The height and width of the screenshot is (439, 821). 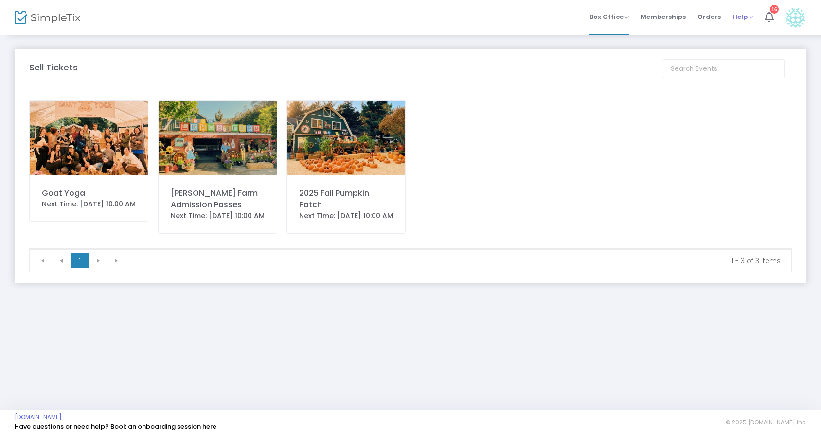 What do you see at coordinates (88, 193) in the screenshot?
I see `div: Goat Yoga` at bounding box center [88, 193].